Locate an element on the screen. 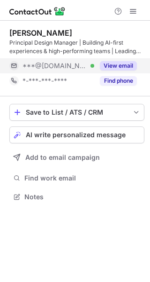 Image resolution: width=150 pixels, height=282 pixels. span: Find work email is located at coordinates (83, 178).